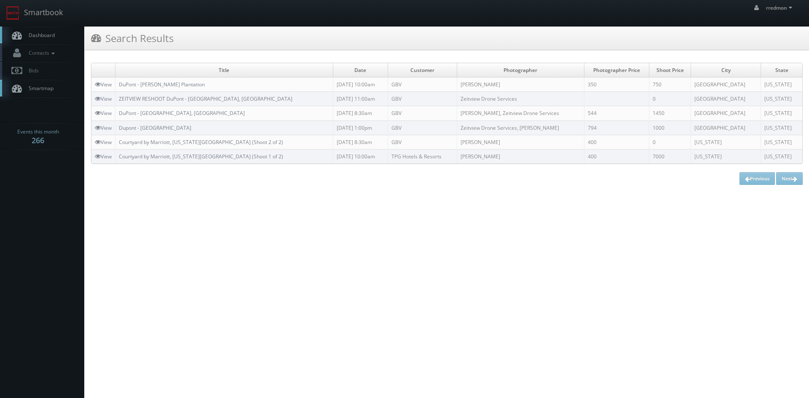  Describe the element at coordinates (780, 8) in the screenshot. I see `span: rredmon` at that location.